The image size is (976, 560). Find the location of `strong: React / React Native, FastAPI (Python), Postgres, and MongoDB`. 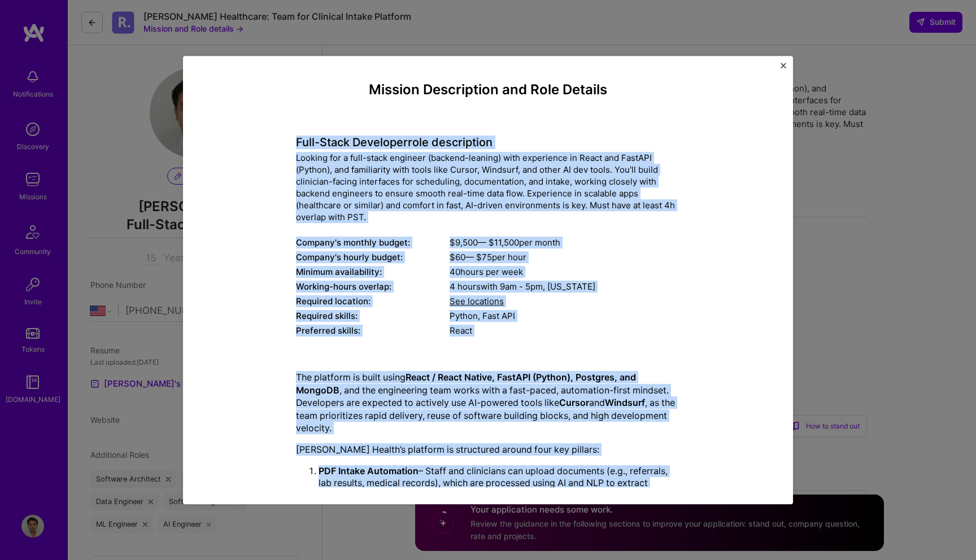

strong: React / React Native, FastAPI (Python), Postgres, and MongoDB is located at coordinates (466, 384).